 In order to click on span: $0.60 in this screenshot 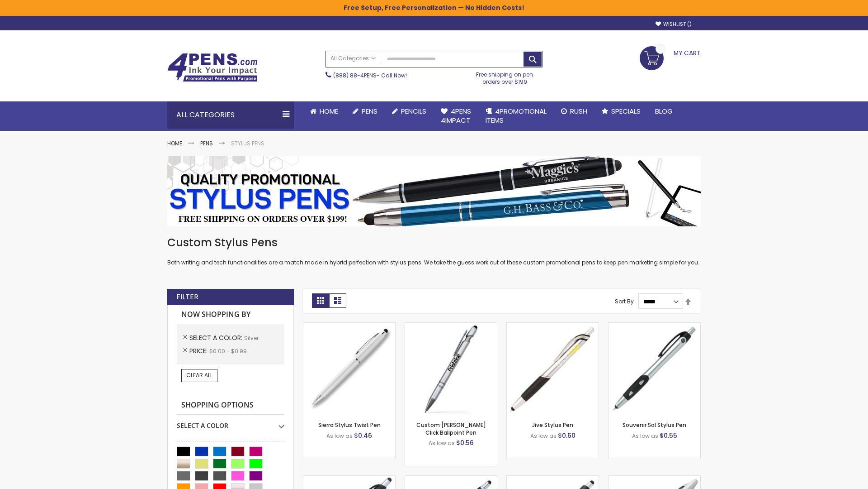, I will do `click(567, 435)`.